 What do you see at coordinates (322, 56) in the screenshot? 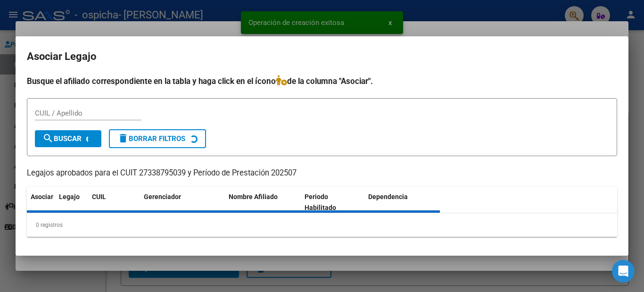
I see `h2: Asociar Legajo` at bounding box center [322, 56].